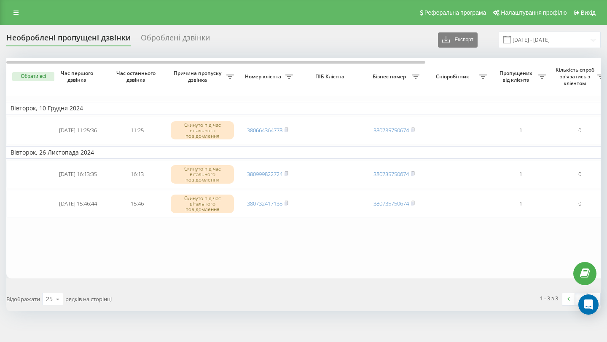 The height and width of the screenshot is (342, 607). Describe the element at coordinates (137, 204) in the screenshot. I see `td: 15:46` at that location.